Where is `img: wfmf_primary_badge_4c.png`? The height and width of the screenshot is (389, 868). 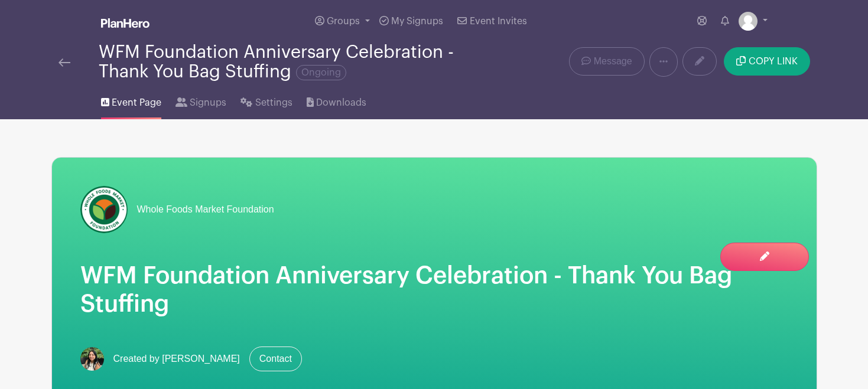 img: wfmf_primary_badge_4c.png is located at coordinates (104, 209).